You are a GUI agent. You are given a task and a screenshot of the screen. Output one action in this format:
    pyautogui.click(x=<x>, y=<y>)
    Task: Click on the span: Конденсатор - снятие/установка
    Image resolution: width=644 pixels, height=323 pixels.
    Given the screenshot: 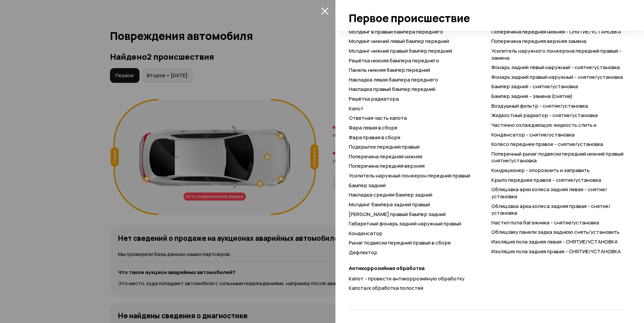 What is the action you would take?
    pyautogui.click(x=533, y=135)
    